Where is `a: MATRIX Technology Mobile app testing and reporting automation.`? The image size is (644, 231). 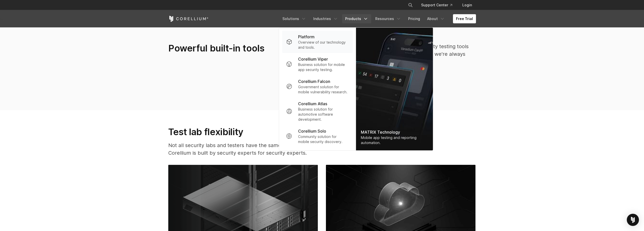 a: MATRIX Technology Mobile app testing and reporting automation. is located at coordinates (394, 89).